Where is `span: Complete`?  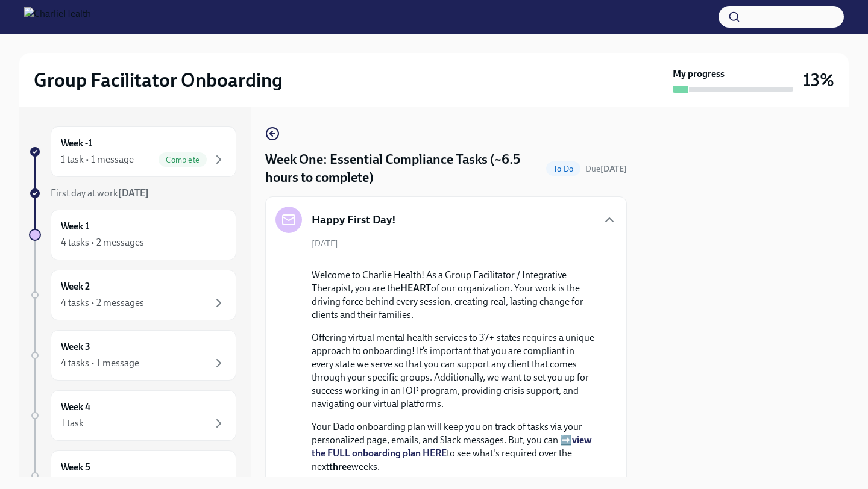 span: Complete is located at coordinates (183, 160).